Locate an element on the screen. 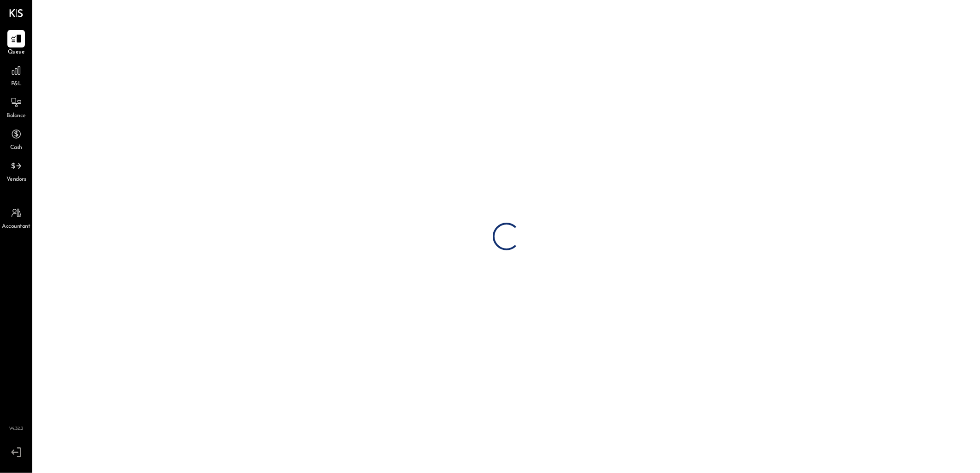  span: Vendors is located at coordinates (16, 180).